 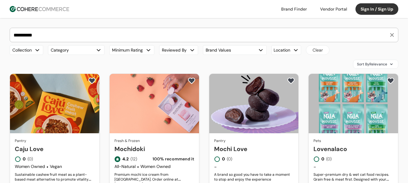 What do you see at coordinates (318, 50) in the screenshot?
I see `button: Clear` at bounding box center [318, 50].